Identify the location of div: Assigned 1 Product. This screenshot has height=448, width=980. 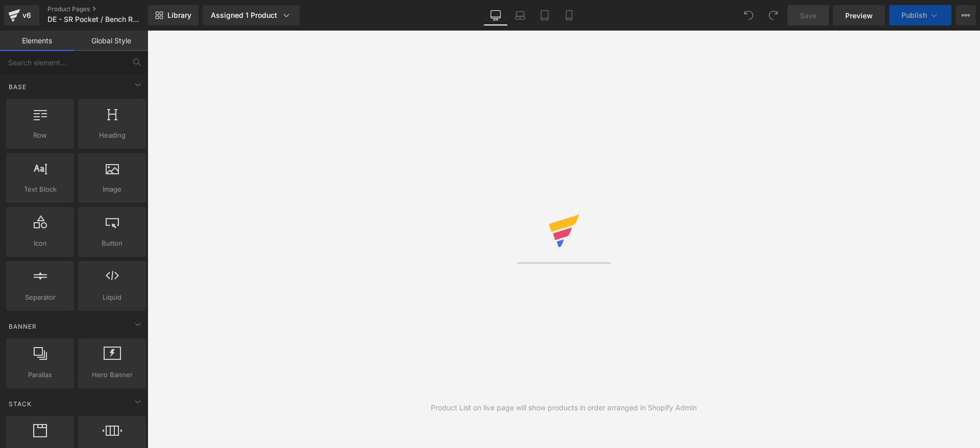
(251, 15).